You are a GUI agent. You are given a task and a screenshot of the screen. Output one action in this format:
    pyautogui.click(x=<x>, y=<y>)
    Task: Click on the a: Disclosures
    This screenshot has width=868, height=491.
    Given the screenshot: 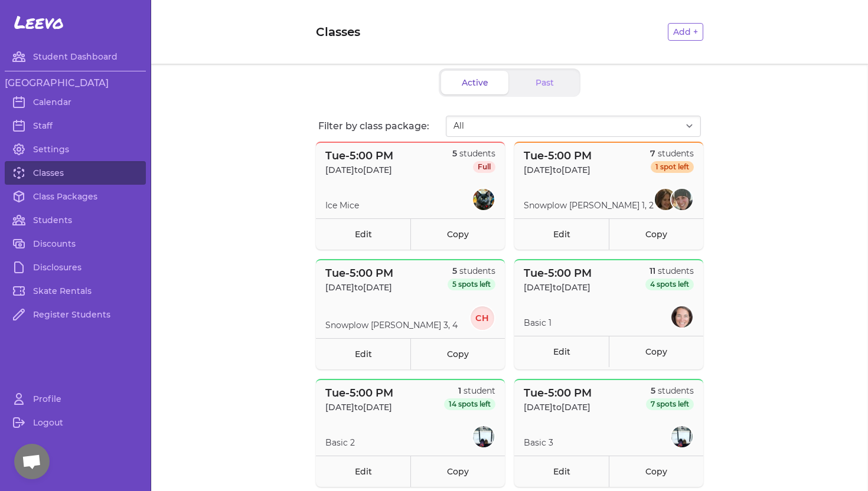 What is the action you would take?
    pyautogui.click(x=75, y=267)
    